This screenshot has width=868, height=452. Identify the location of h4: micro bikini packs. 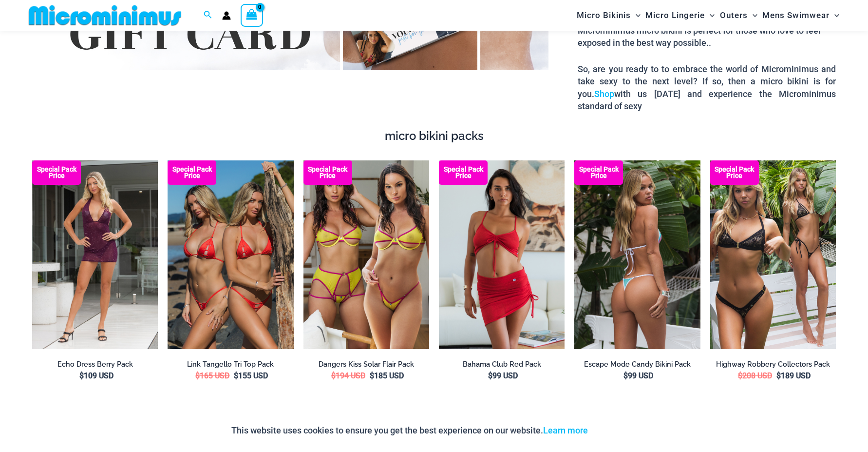
(434, 136).